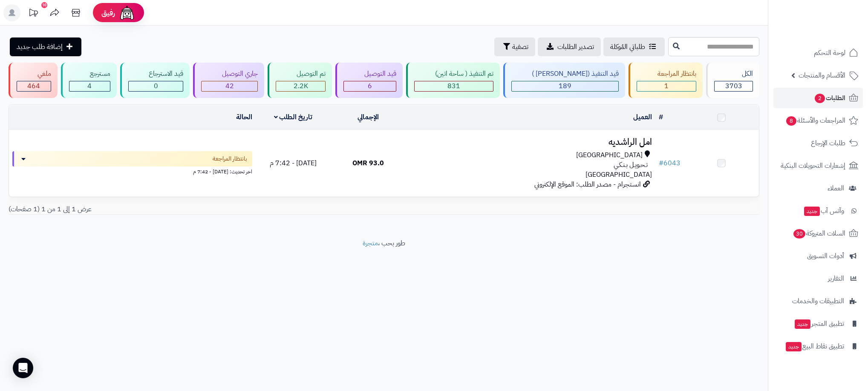  What do you see at coordinates (825, 256) in the screenshot?
I see `span: أدوات التسويق` at bounding box center [825, 256].